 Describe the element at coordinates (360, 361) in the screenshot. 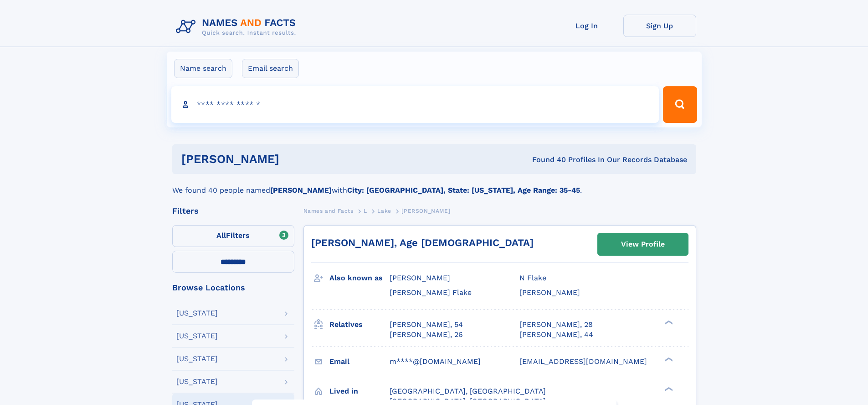

I see `h3: Email` at that location.